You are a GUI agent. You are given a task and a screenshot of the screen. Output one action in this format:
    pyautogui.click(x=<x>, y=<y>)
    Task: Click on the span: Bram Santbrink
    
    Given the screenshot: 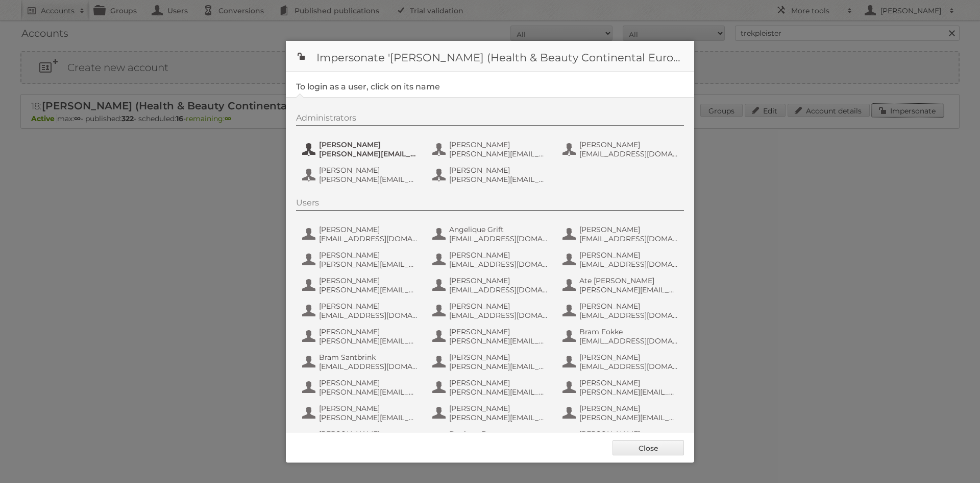 What is the action you would take?
    pyautogui.click(x=369, y=357)
    